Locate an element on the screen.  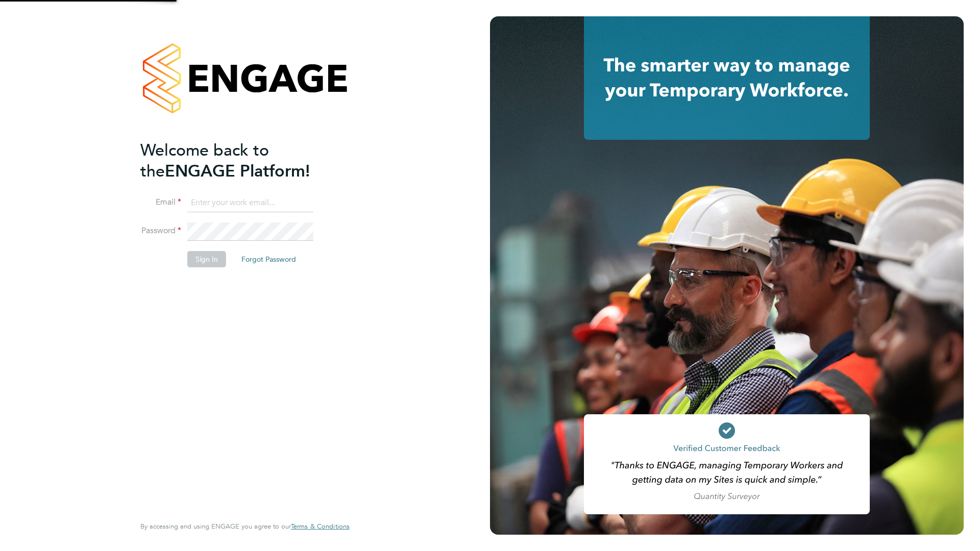
button: Sign In is located at coordinates (206, 259).